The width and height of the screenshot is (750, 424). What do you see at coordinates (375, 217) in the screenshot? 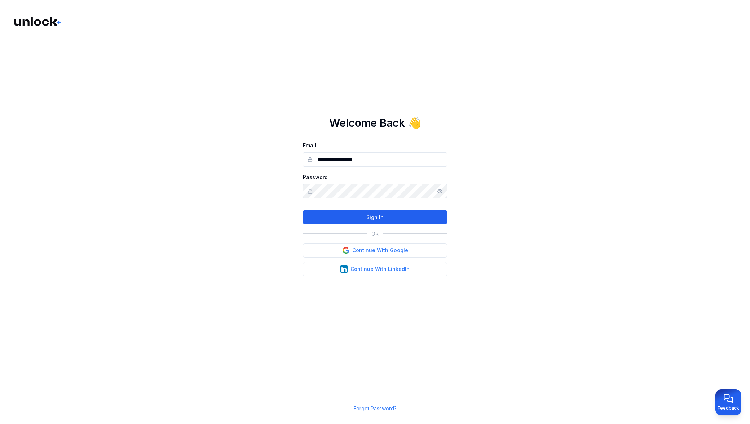
I see `button: Sign In` at bounding box center [375, 217].